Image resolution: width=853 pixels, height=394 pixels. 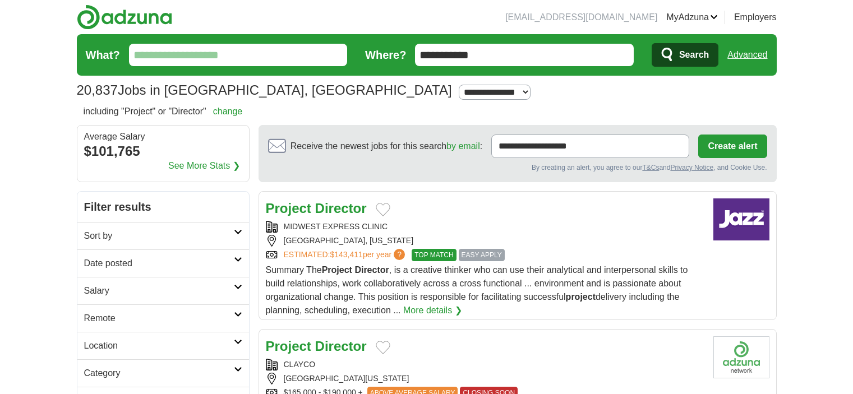 I want to click on a: Category, so click(x=163, y=373).